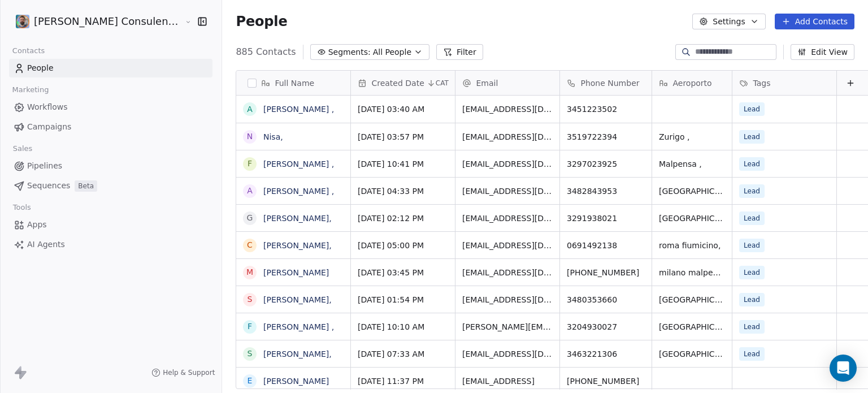 This screenshot has width=868, height=393. I want to click on div: Phone Number, so click(606, 83).